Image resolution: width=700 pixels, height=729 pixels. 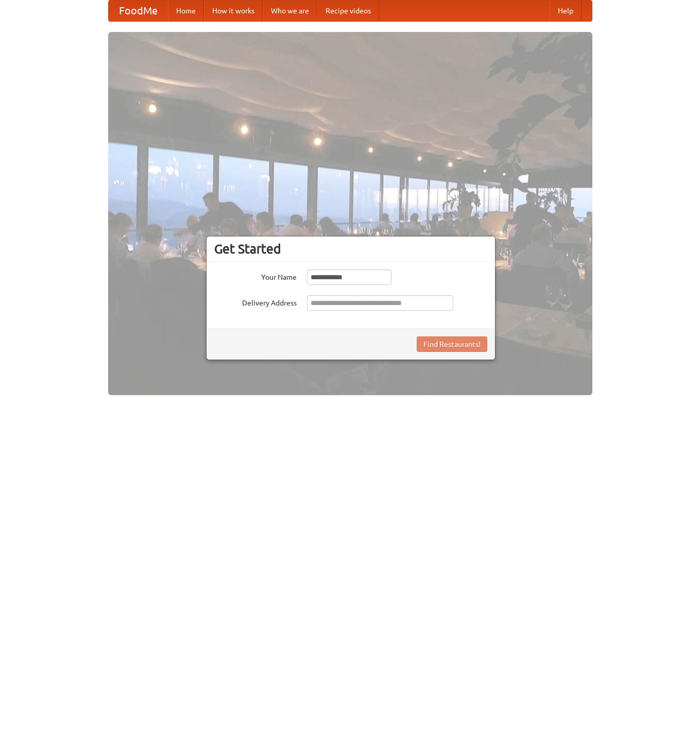 What do you see at coordinates (348, 11) in the screenshot?
I see `a: Recipe videos` at bounding box center [348, 11].